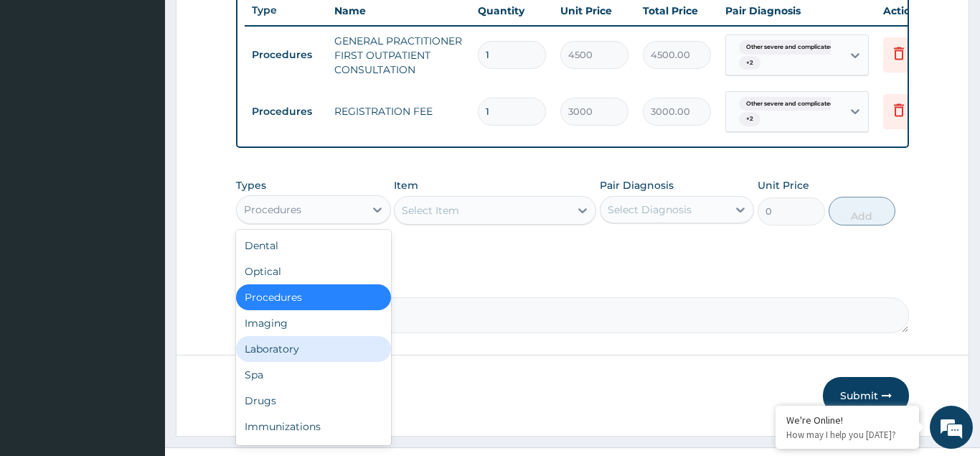 This screenshot has width=980, height=456. Describe the element at coordinates (431, 211) in the screenshot. I see `div: Select Item` at that location.